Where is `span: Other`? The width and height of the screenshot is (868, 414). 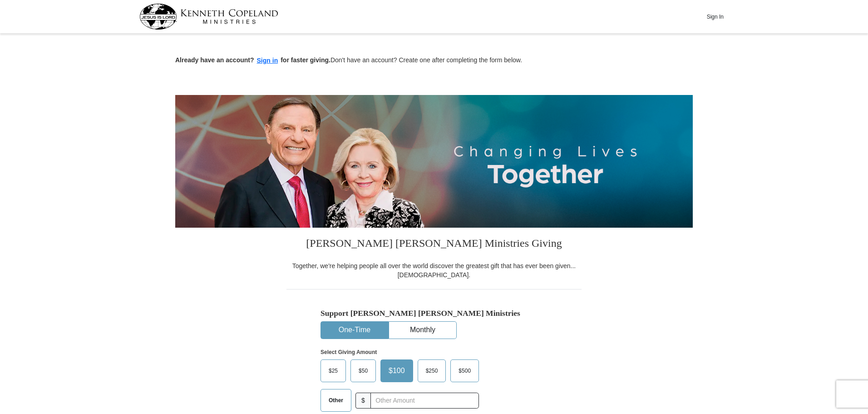
span: Other is located at coordinates (336, 400).